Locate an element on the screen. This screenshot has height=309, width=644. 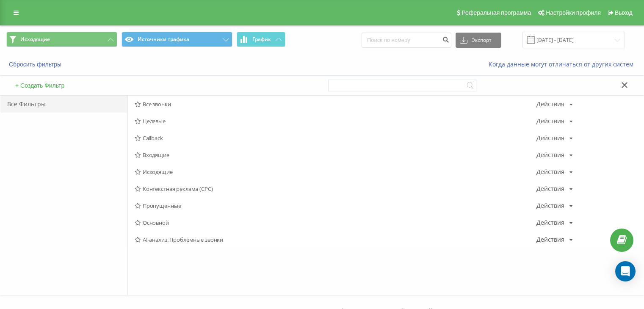
button: Сбросить фильтры is located at coordinates (36, 65).